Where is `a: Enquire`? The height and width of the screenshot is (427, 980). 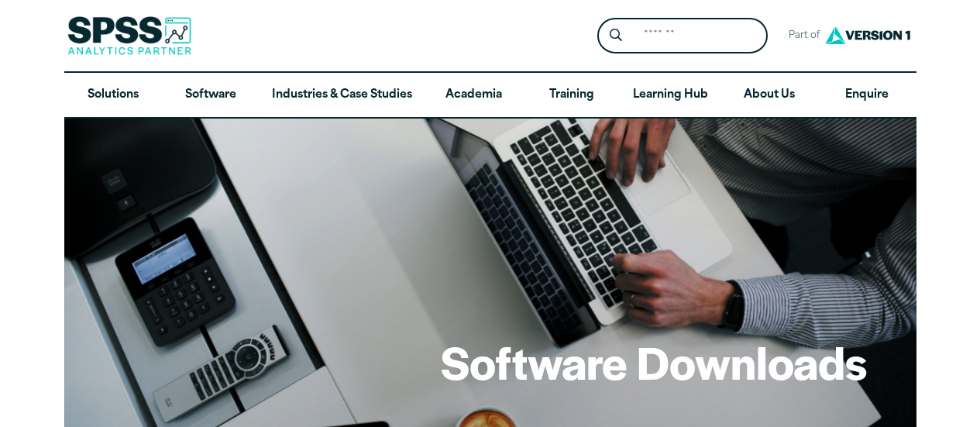
a: Enquire is located at coordinates (867, 96).